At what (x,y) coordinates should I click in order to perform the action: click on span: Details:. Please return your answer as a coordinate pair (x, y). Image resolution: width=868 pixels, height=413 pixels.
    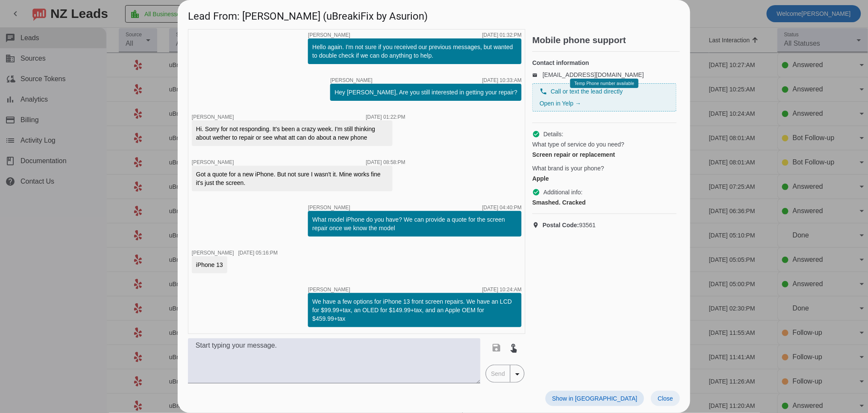
    Looking at the image, I should click on (553, 134).